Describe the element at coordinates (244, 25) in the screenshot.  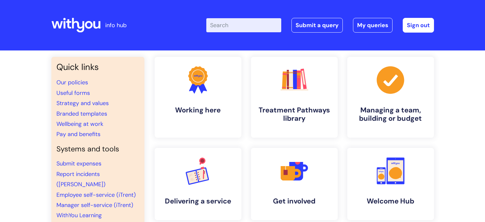
I see `input: Search` at that location.